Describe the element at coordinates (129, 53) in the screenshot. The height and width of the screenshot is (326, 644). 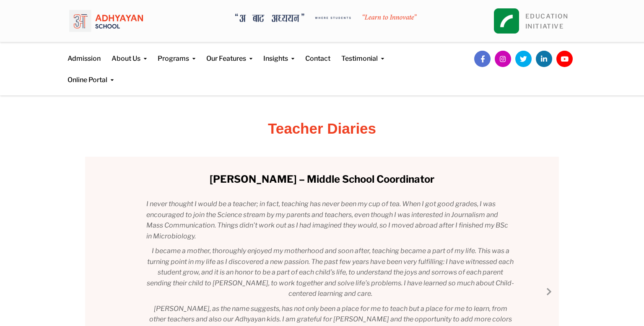
I see `a: About Us` at that location.